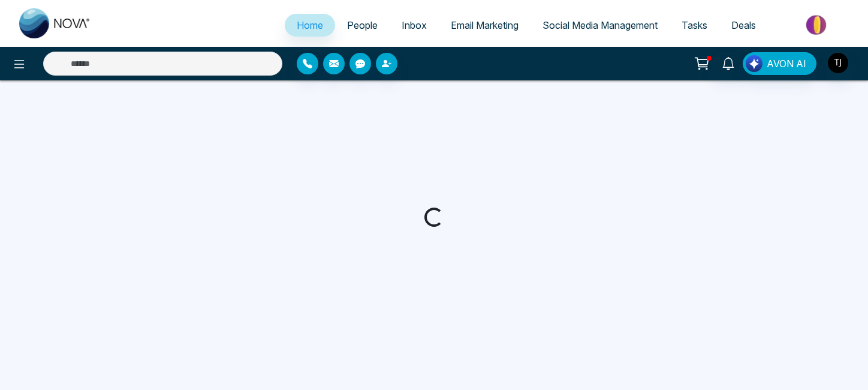  I want to click on img: Lead Flow, so click(754, 63).